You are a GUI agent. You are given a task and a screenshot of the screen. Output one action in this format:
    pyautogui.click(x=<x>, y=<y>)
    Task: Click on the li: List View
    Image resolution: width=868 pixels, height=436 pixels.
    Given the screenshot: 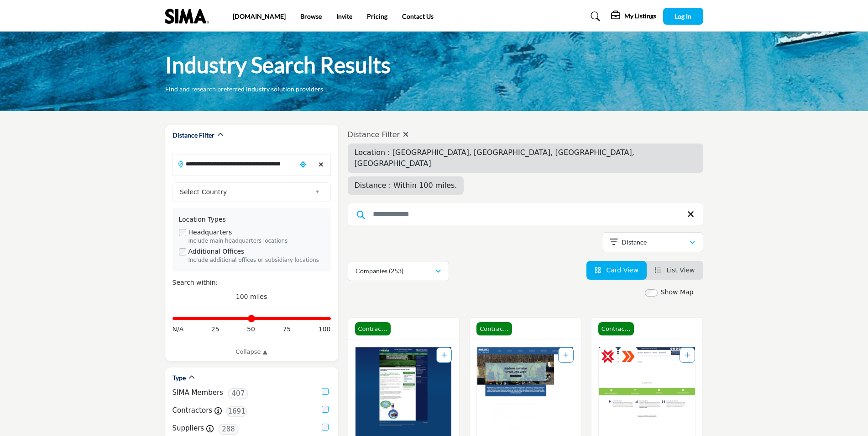 What is the action you would take?
    pyautogui.click(x=675, y=270)
    